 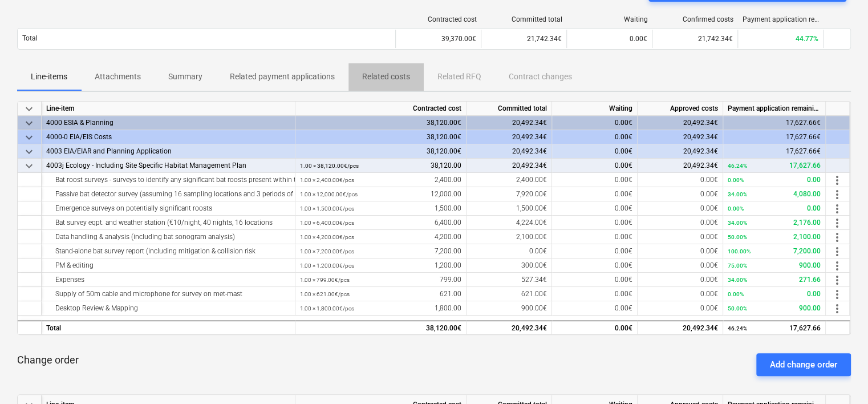 I want to click on p: Line-items, so click(x=49, y=77).